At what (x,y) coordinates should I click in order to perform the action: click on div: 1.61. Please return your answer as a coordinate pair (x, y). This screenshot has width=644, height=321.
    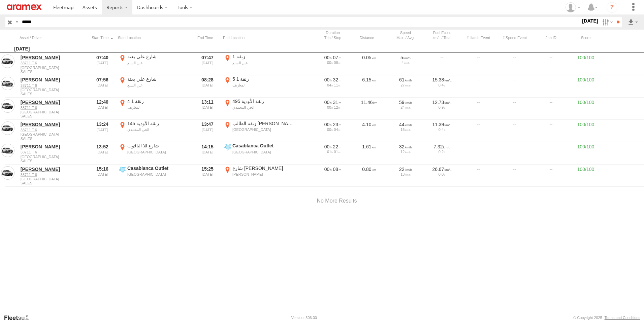
    Looking at the image, I should click on (369, 153).